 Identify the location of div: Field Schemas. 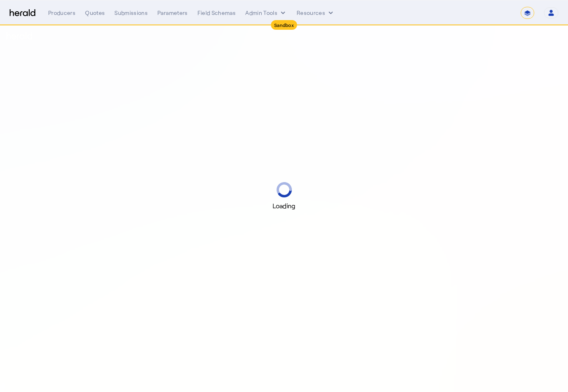
(217, 13).